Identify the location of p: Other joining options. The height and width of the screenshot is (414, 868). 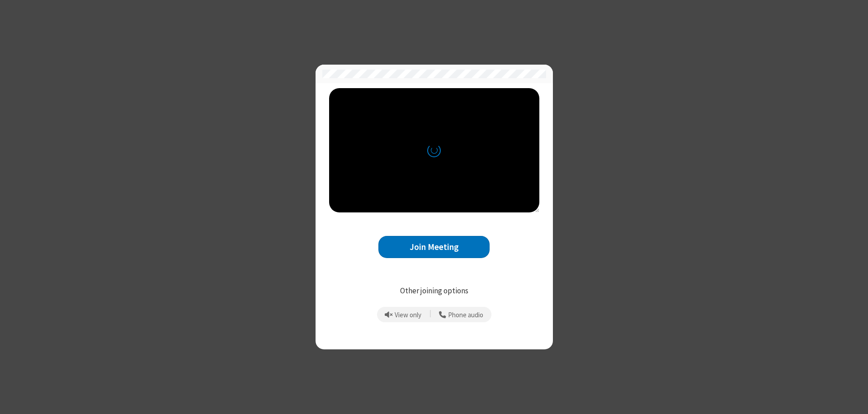
(434, 291).